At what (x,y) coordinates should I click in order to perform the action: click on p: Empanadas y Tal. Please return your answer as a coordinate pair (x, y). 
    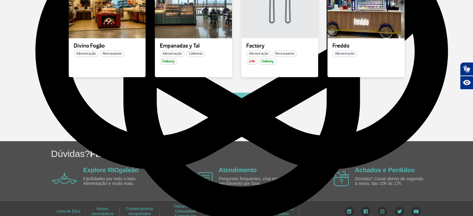
    Looking at the image, I should click on (193, 46).